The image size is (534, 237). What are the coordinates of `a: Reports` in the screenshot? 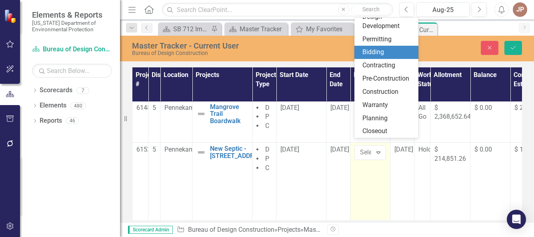 It's located at (51, 121).